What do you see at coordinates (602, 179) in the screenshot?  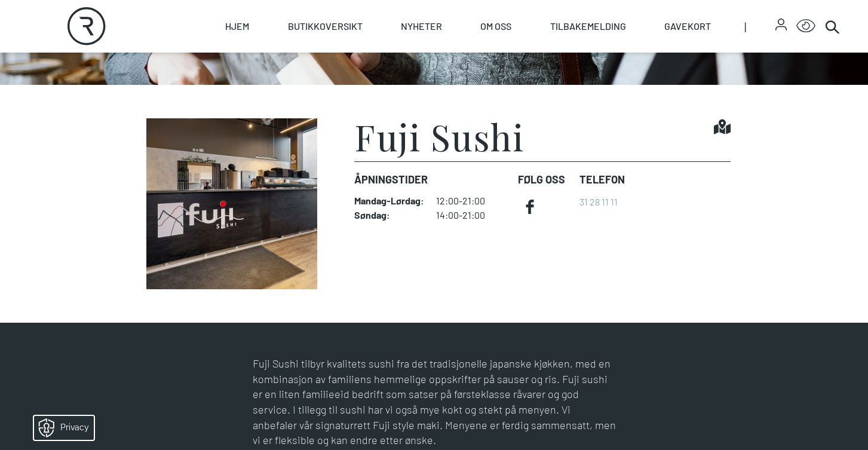 I see `dt: Telefon` at bounding box center [602, 179].